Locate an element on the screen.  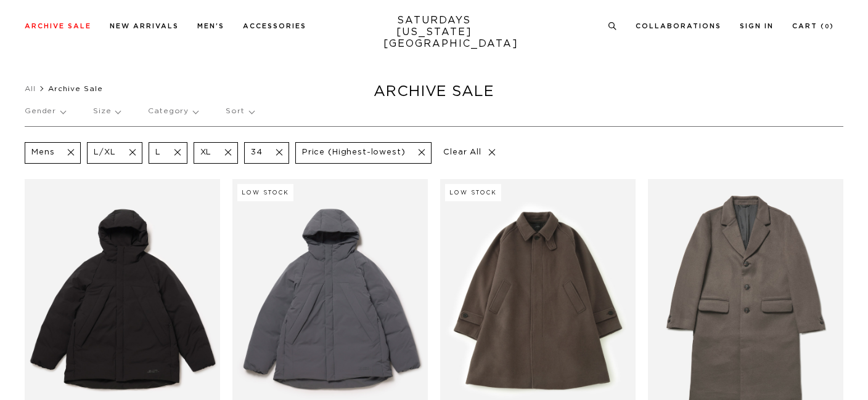
p: Price (Highest-lowest) is located at coordinates (353, 153).